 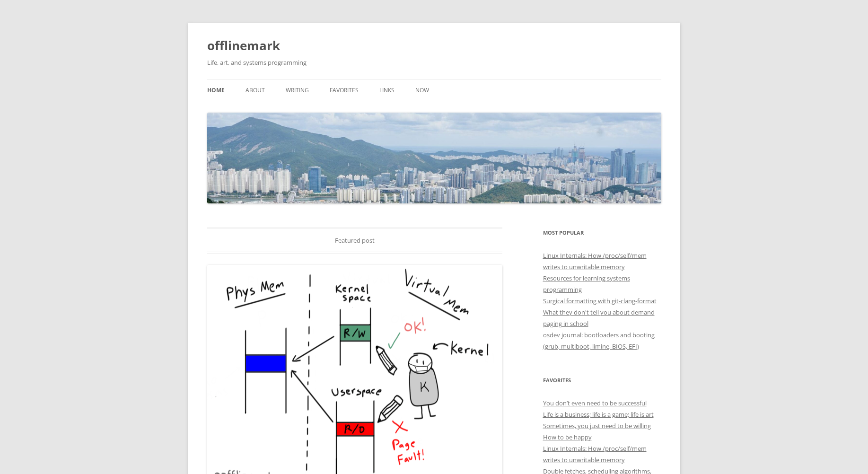 I want to click on a: What they don't tell you about demand paging in school, so click(x=599, y=318).